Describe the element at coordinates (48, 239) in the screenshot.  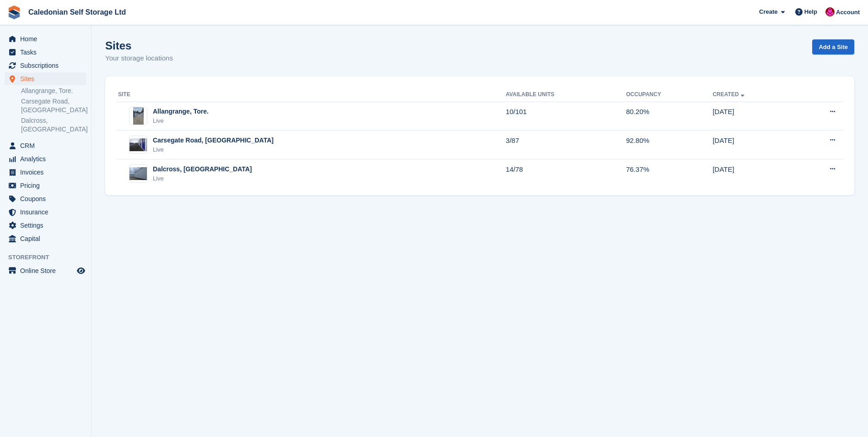
I see `span: Capital` at that location.